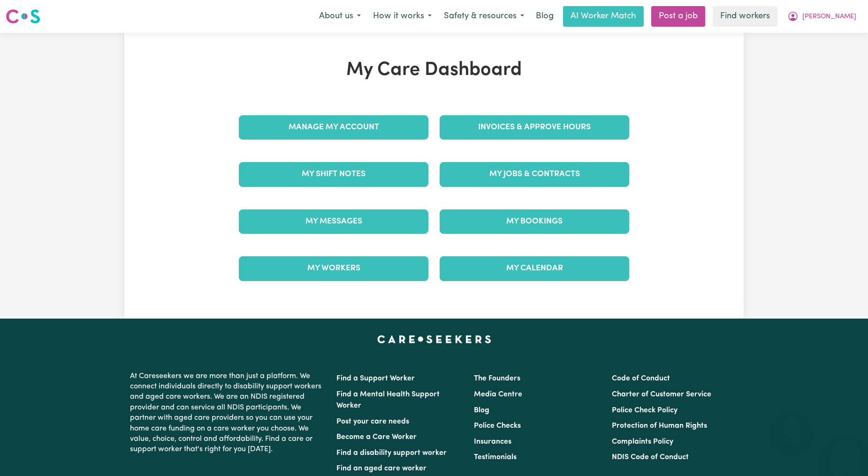 This screenshot has height=476, width=868. Describe the element at coordinates (381, 469) in the screenshot. I see `a: Find an aged care worker` at that location.